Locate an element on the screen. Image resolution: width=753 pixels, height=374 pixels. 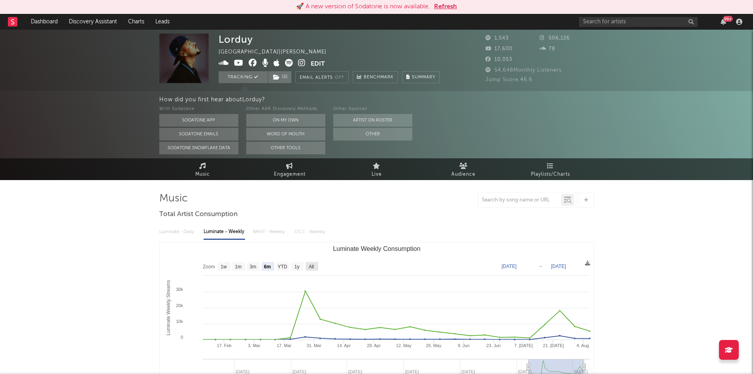
span: Jump Score: 46.6 is located at coordinates (509, 79).